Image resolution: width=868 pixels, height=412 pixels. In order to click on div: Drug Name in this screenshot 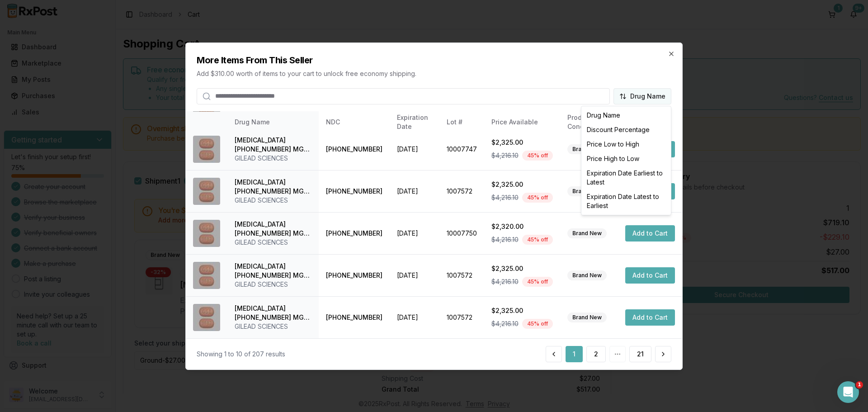, I will do `click(626, 115)`.